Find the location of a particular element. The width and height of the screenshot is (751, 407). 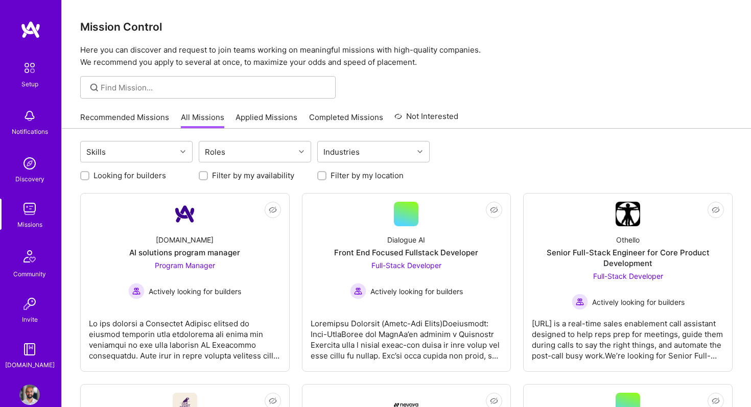

div: Setup is located at coordinates (30, 84).